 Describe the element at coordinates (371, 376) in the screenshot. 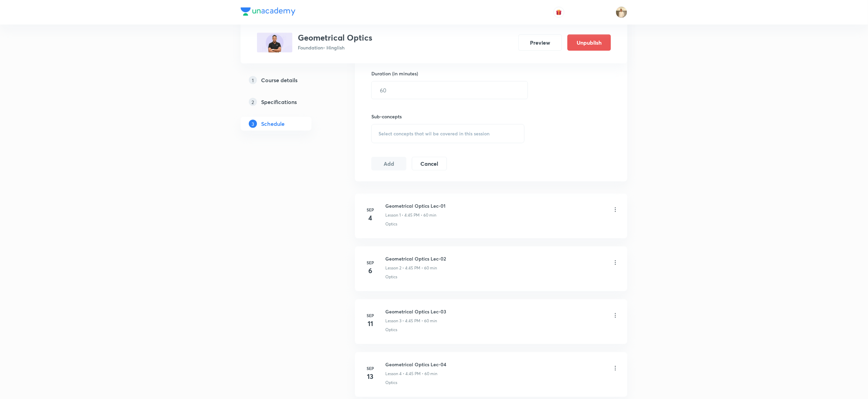

I see `h4: 13` at that location.